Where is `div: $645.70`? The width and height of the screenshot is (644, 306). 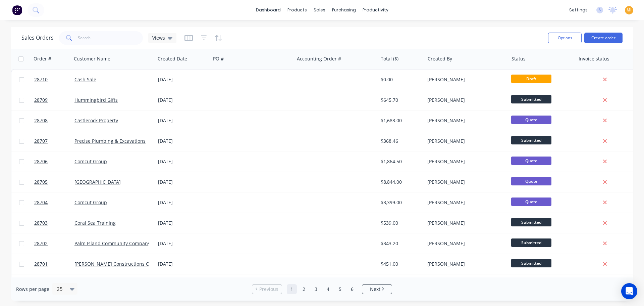
div: $645.70 is located at coordinates (400, 100).